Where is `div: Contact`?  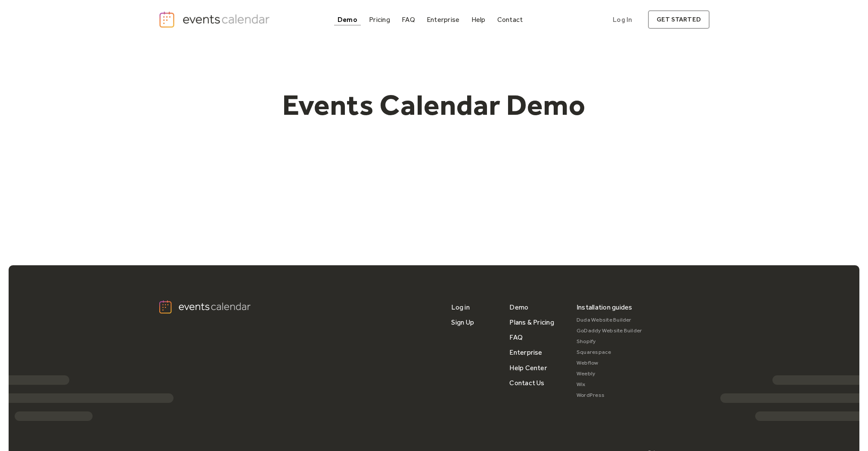
div: Contact is located at coordinates (511, 19).